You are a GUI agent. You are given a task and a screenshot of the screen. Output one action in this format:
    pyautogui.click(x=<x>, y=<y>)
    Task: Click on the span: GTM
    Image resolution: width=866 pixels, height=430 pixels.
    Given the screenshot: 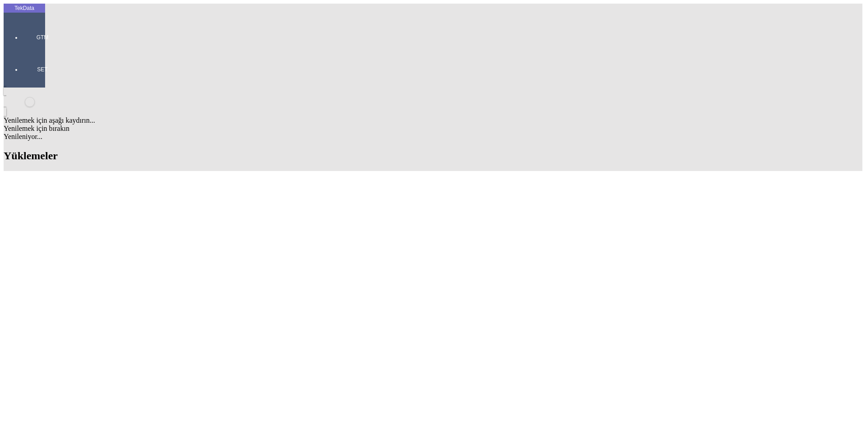 What is the action you would take?
    pyautogui.click(x=42, y=37)
    